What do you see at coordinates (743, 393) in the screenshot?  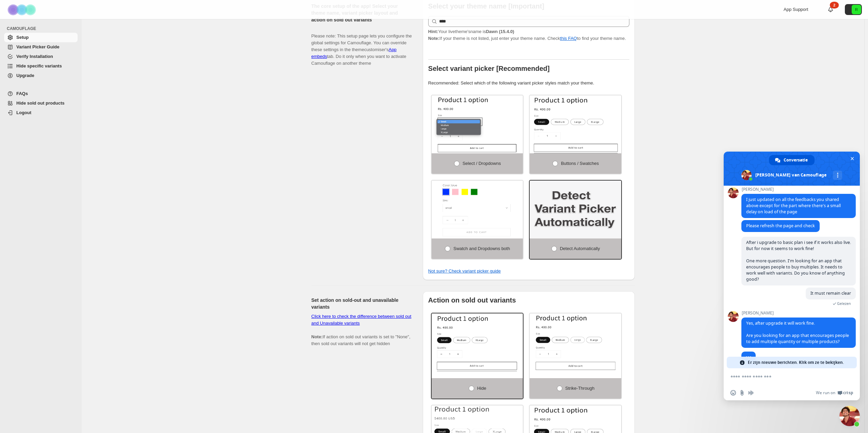 I see `span: Stuur een bestand` at bounding box center [743, 393].